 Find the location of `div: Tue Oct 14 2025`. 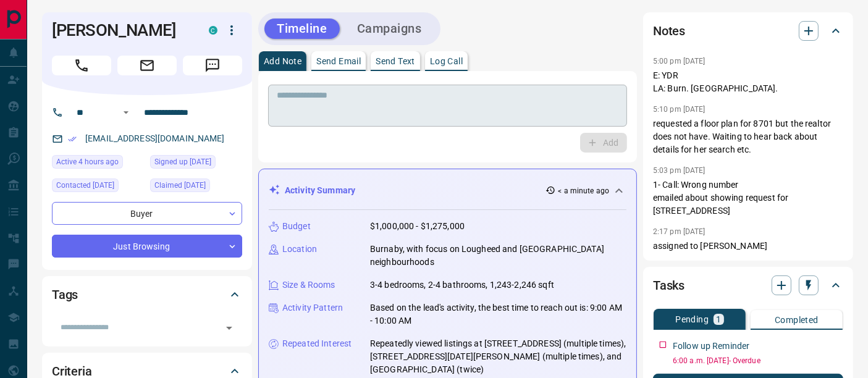

div: Tue Oct 14 2025 is located at coordinates (98, 164).